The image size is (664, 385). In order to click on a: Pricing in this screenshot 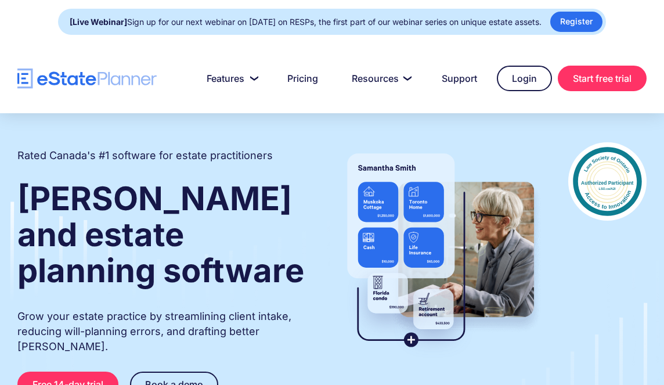, I will do `click(302, 78)`.